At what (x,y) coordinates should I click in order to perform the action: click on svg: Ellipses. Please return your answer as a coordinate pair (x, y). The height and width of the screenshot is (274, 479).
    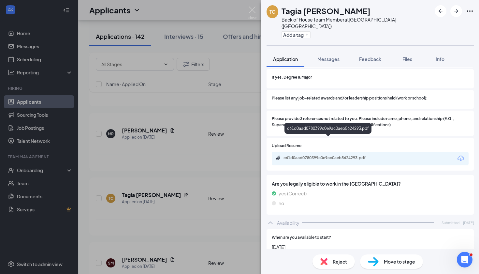
    Looking at the image, I should click on (470, 11).